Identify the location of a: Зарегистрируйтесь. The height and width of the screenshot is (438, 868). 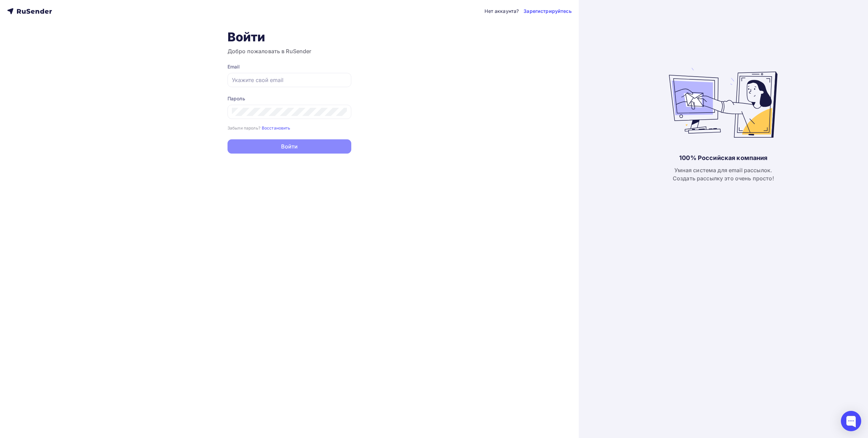
(547, 11).